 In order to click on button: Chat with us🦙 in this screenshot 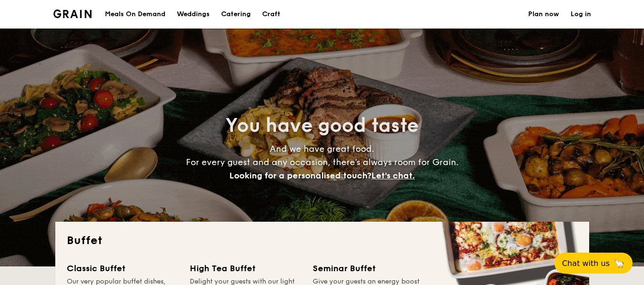, I will do `click(594, 264)`.